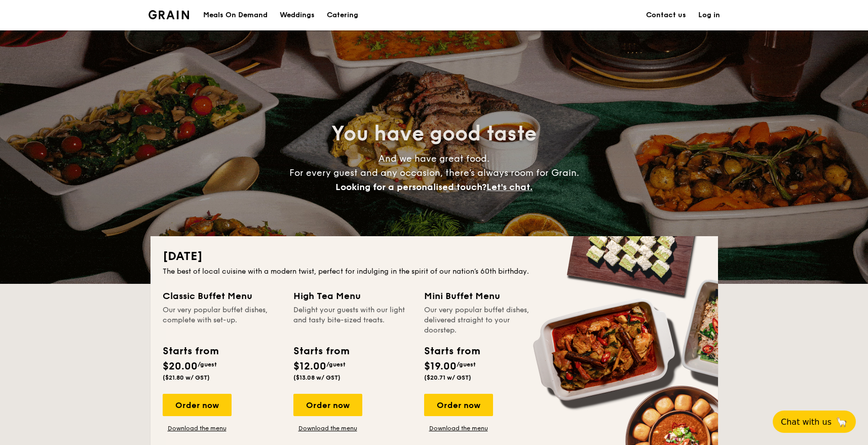 The height and width of the screenshot is (445, 868). What do you see at coordinates (483, 296) in the screenshot?
I see `div: Mini Buffet Menu` at bounding box center [483, 296].